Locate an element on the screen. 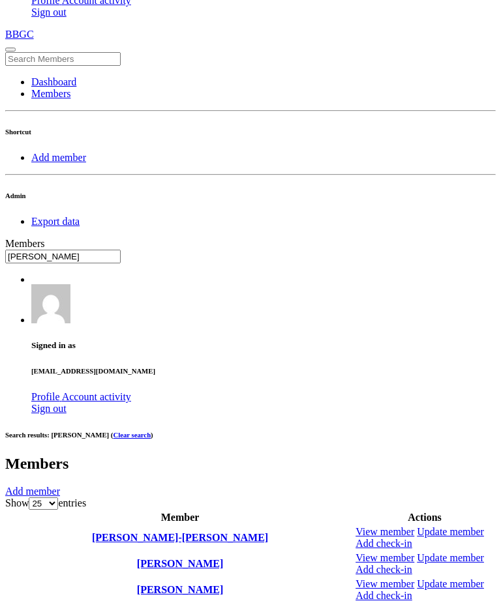 This screenshot has width=501, height=601. div: BBGC is located at coordinates (250, 35).